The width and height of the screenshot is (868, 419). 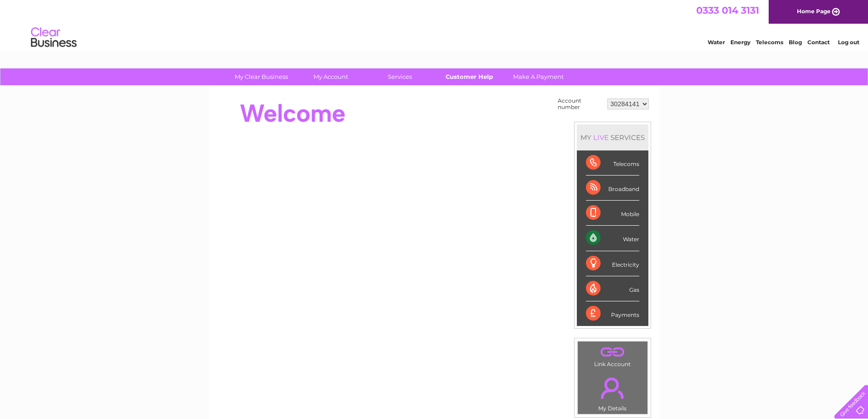 What do you see at coordinates (613, 263) in the screenshot?
I see `div: Electricity` at bounding box center [613, 263].